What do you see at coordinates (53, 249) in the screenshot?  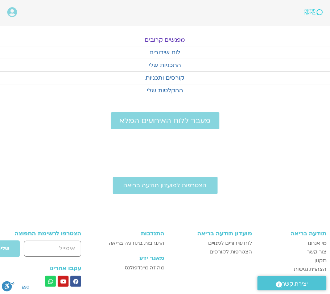 I see `input: אימייל` at bounding box center [53, 249].